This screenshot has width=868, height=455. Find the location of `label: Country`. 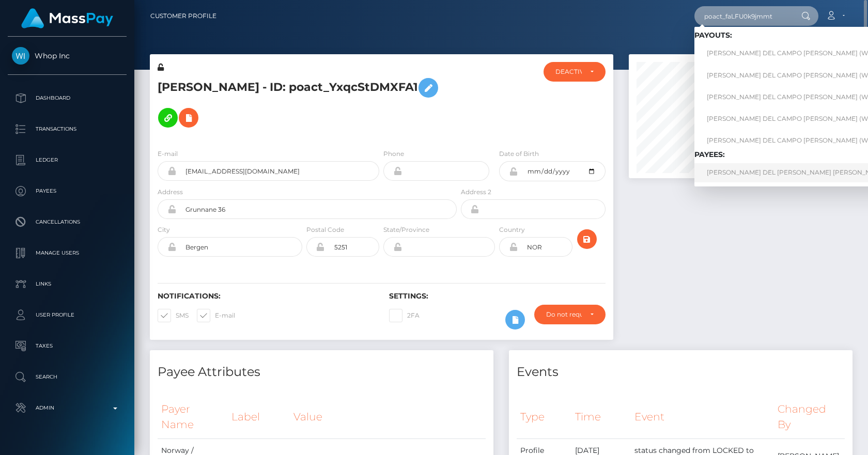

label: Country is located at coordinates (512, 229).